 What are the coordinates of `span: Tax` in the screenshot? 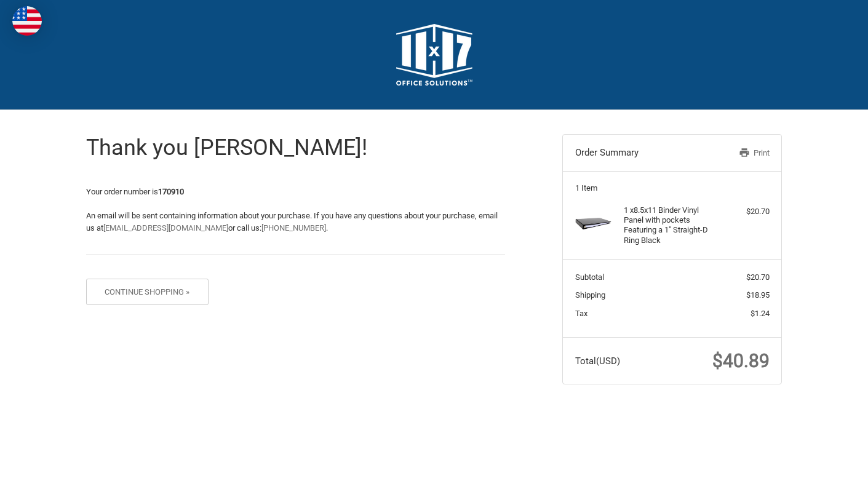 It's located at (582, 313).